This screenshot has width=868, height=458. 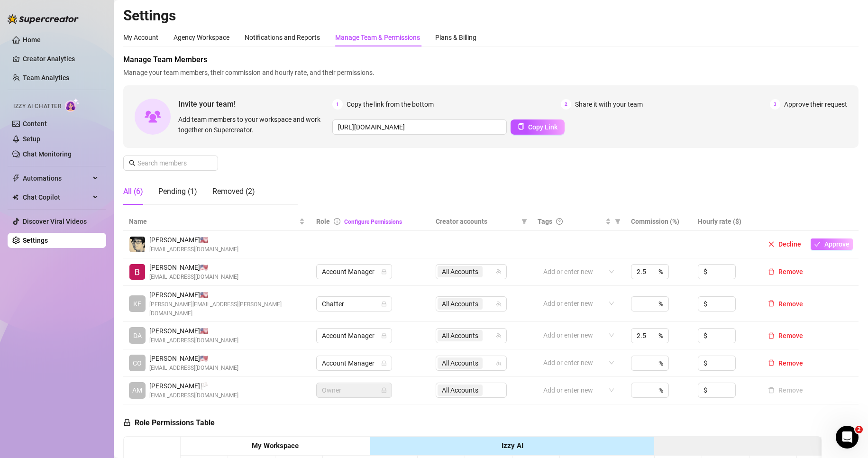 I want to click on span: DA, so click(x=138, y=335).